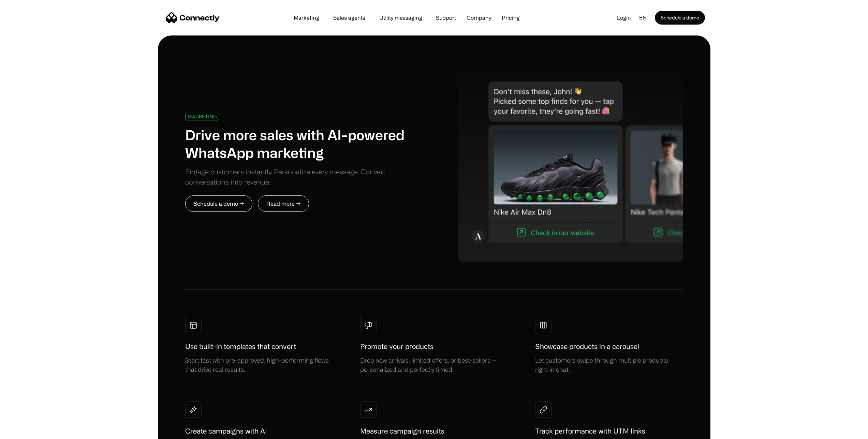 This screenshot has width=868, height=439. Describe the element at coordinates (587, 347) in the screenshot. I see `h1: Showcase products in a carousel` at that location.